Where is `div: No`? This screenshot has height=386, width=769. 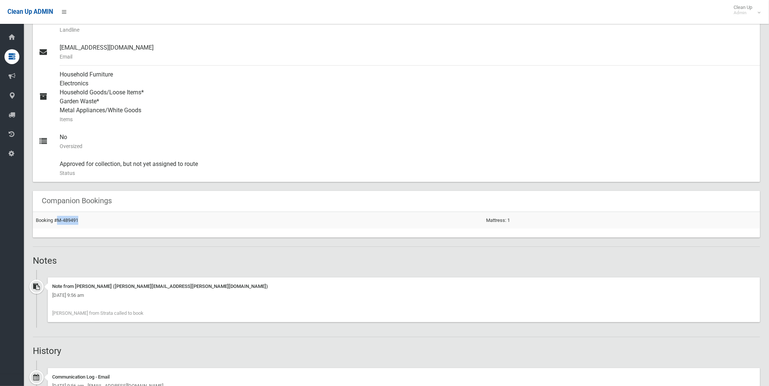 div: No is located at coordinates (407, 142).